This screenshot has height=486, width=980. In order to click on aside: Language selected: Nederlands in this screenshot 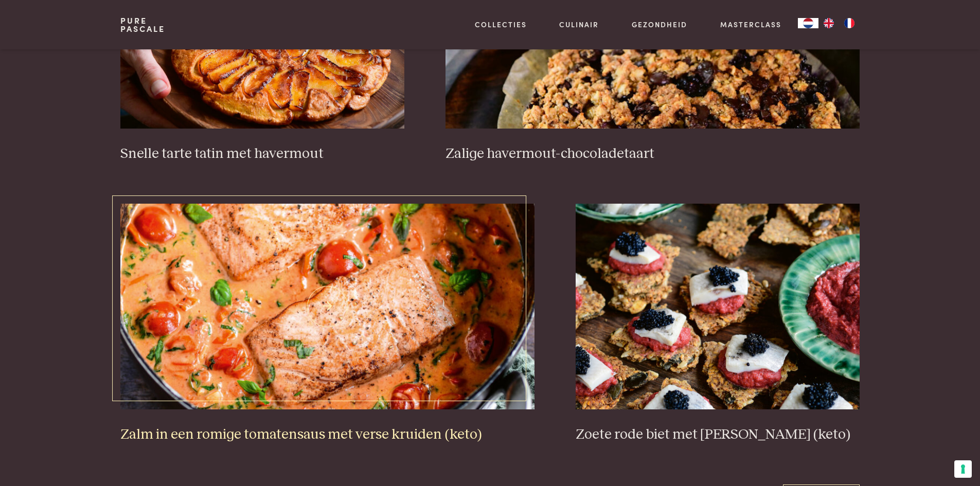, I will do `click(829, 23)`.